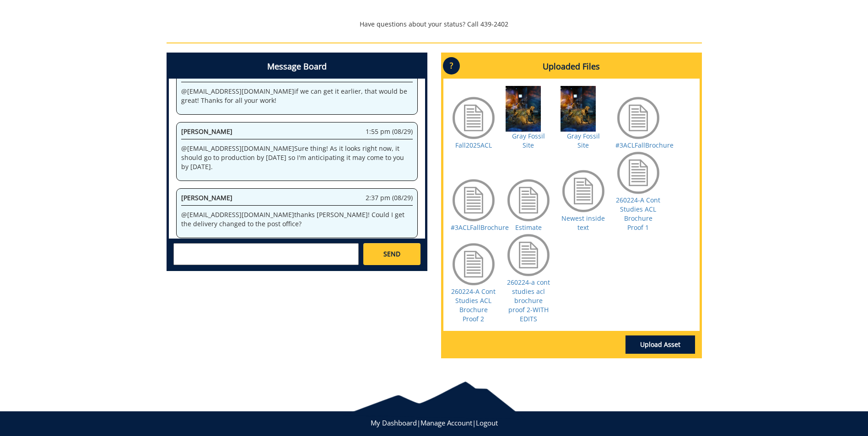 The height and width of the screenshot is (436, 868). Describe the element at coordinates (487, 423) in the screenshot. I see `a: Logout` at that location.